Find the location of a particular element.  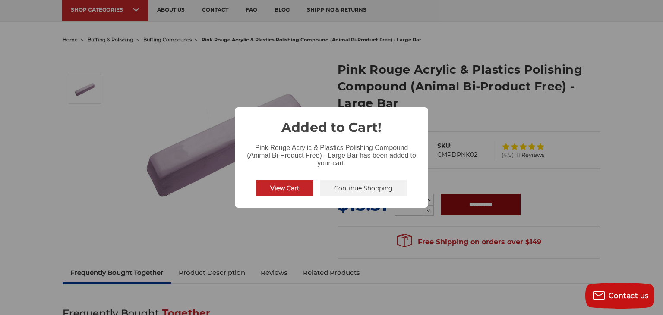

div: Pink Rouge Acrylic & Plastics Polishing Compound (Animal Bi-Product Free) - Large Bar has been ad... is located at coordinates (331, 153).